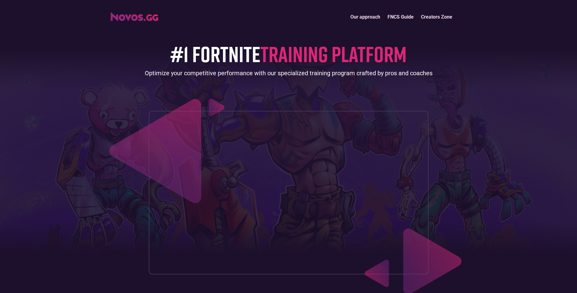  What do you see at coordinates (289, 73) in the screenshot?
I see `div: Optimize your competitive performance with our specialized training program crafted by pros and c...` at bounding box center [289, 73].